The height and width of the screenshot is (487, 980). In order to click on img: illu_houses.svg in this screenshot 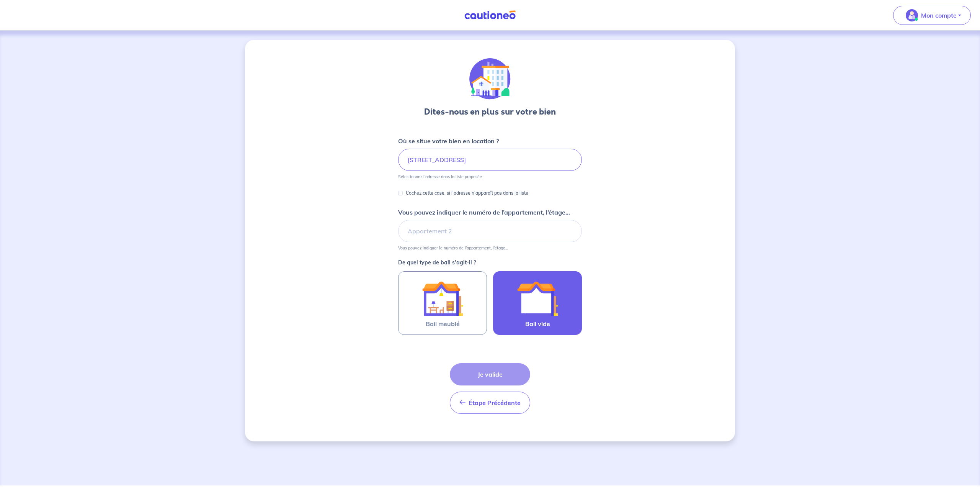, I will do `click(490, 79)`.